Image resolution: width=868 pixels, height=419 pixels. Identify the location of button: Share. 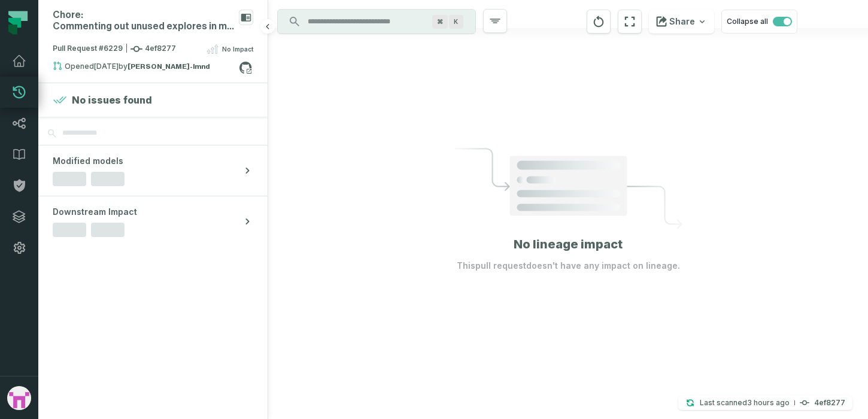
(681, 21).